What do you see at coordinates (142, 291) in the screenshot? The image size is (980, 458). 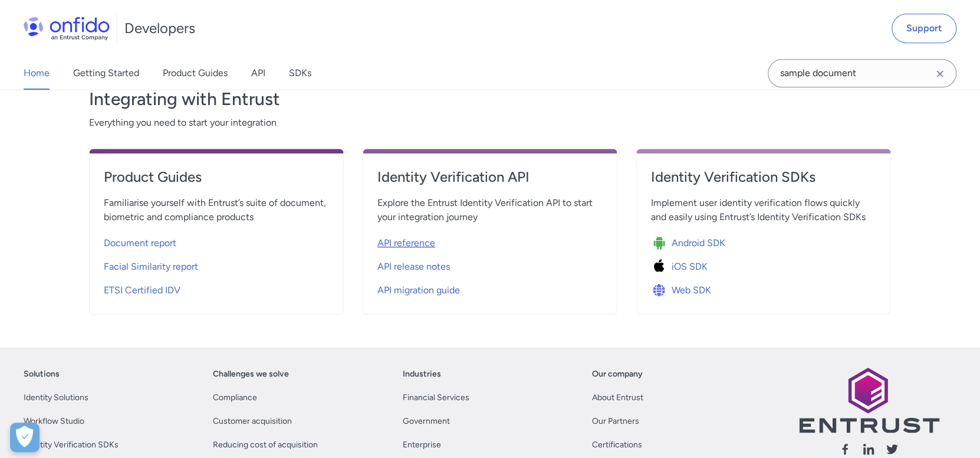 I see `span: ETSI Certified IDV` at bounding box center [142, 291].